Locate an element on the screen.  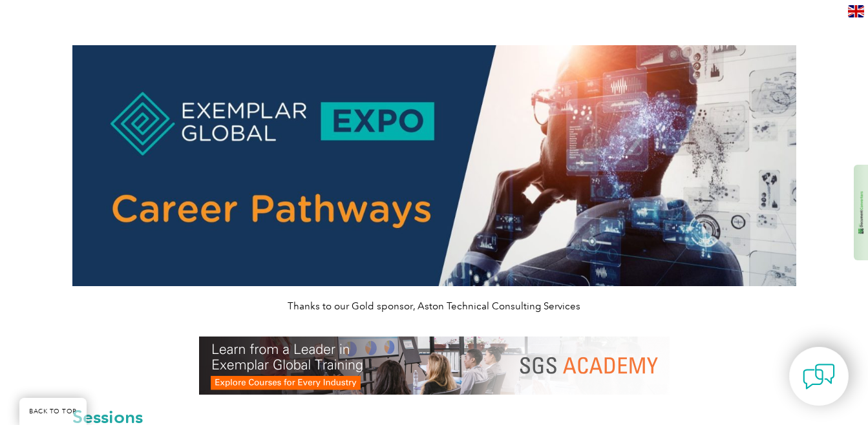
img: SGS is located at coordinates (434, 365).